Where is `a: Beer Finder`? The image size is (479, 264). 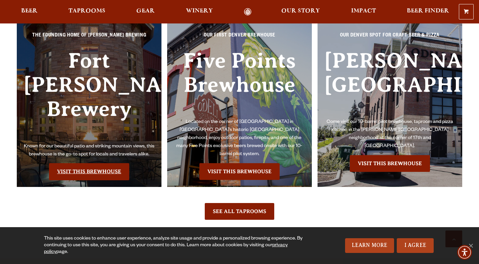
a: Beer Finder is located at coordinates (428, 12).